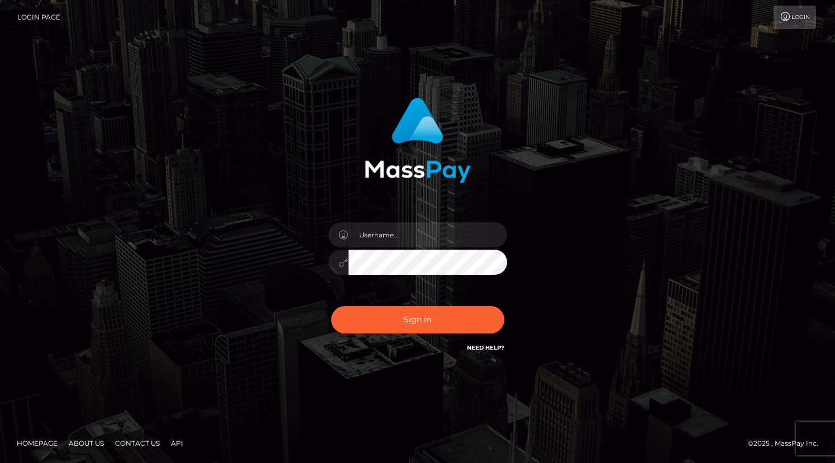  I want to click on input: Username..., so click(428, 235).